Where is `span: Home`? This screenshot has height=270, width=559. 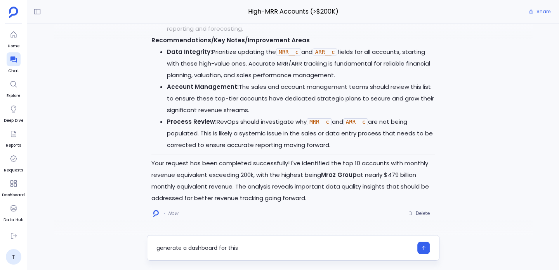
span: Home is located at coordinates (14, 46).